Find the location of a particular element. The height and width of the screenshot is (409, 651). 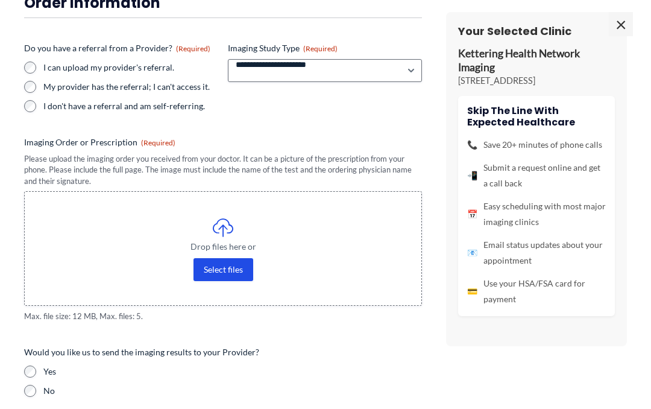

li: Save 20+ minutes of phone calls is located at coordinates (537, 145).